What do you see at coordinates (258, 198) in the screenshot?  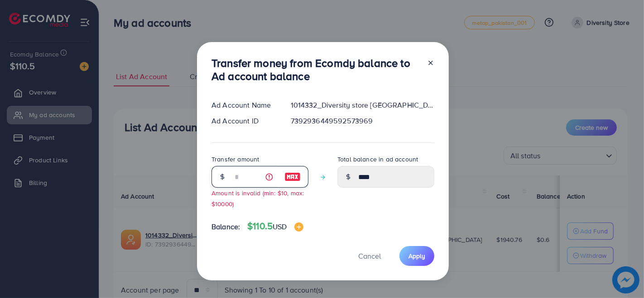 I see `small: Amount is invalid (min: $10, max: $10000)` at bounding box center [258, 198].